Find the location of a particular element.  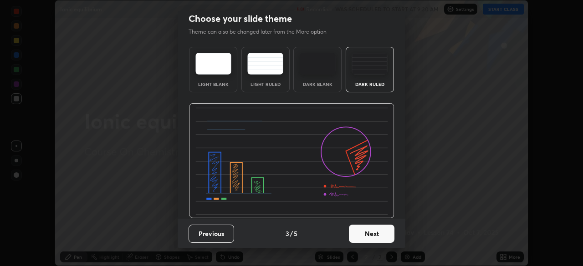

button: Previous is located at coordinates (211, 234).